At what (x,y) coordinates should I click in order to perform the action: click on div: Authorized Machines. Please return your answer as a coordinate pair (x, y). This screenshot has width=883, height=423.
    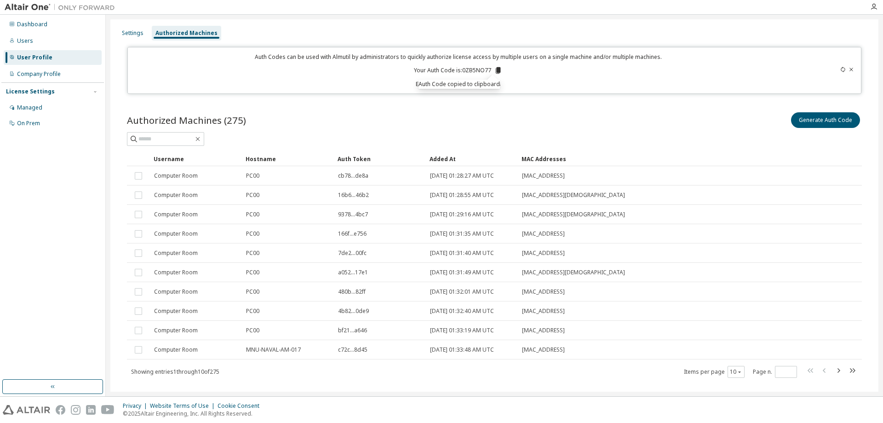
    Looking at the image, I should click on (186, 33).